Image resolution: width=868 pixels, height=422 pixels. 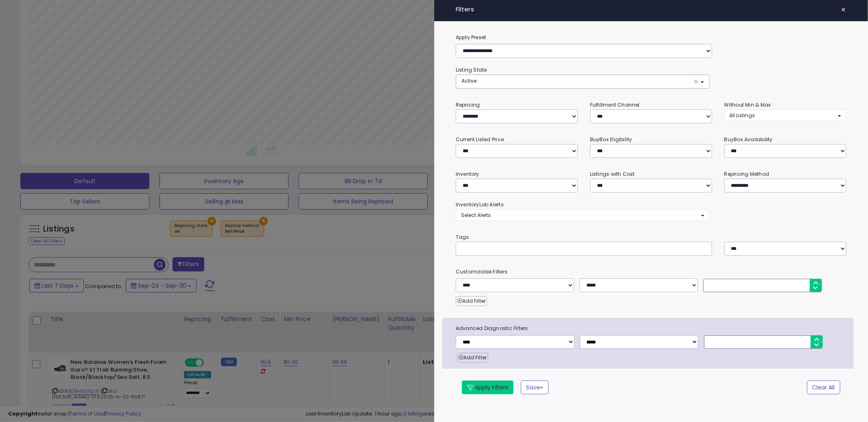 I want to click on small: BuyBox Eligibility, so click(x=611, y=139).